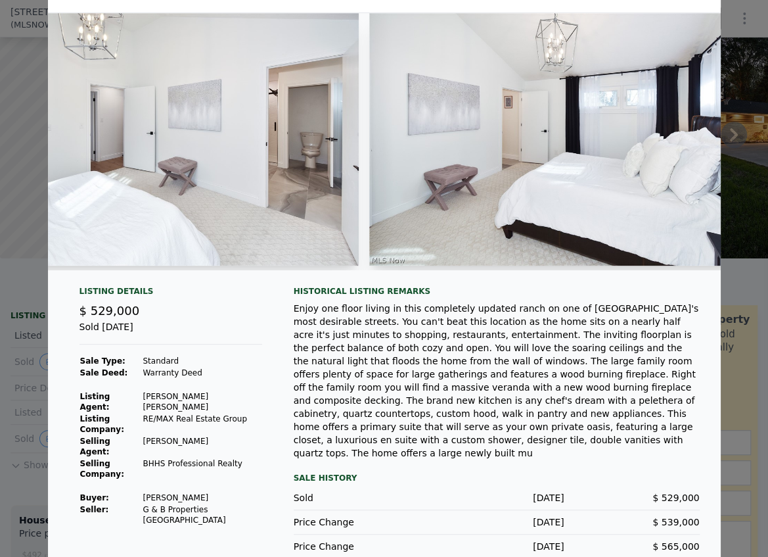  Describe the element at coordinates (202, 361) in the screenshot. I see `td: Standard` at that location.